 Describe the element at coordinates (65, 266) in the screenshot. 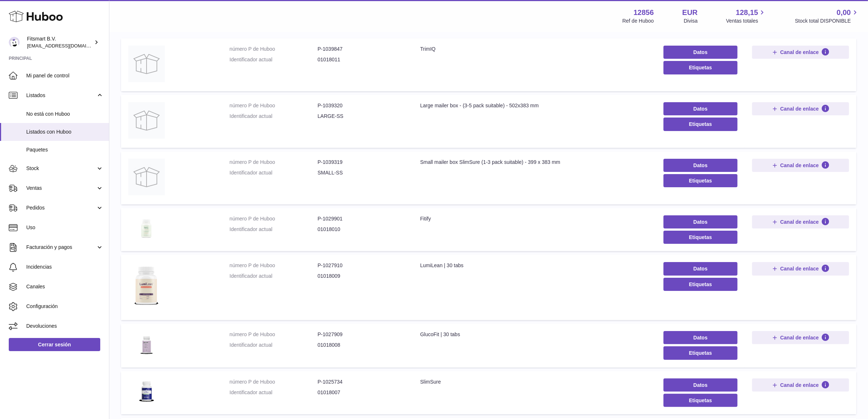

I see `span: Incidencias` at that location.